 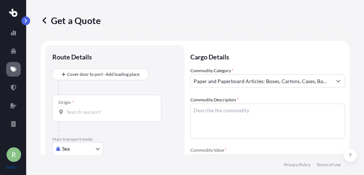 I want to click on input: Select a commodity type, so click(x=261, y=81).